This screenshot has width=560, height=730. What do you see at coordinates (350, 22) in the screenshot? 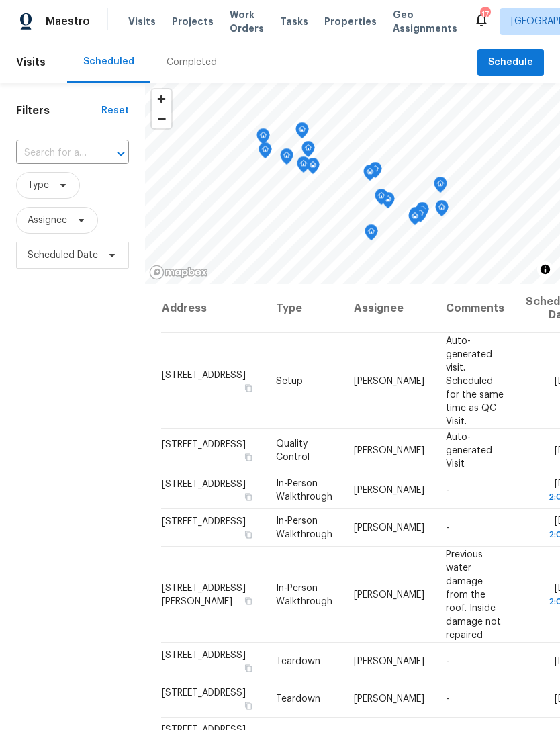
I see `span: Properties` at bounding box center [350, 22].